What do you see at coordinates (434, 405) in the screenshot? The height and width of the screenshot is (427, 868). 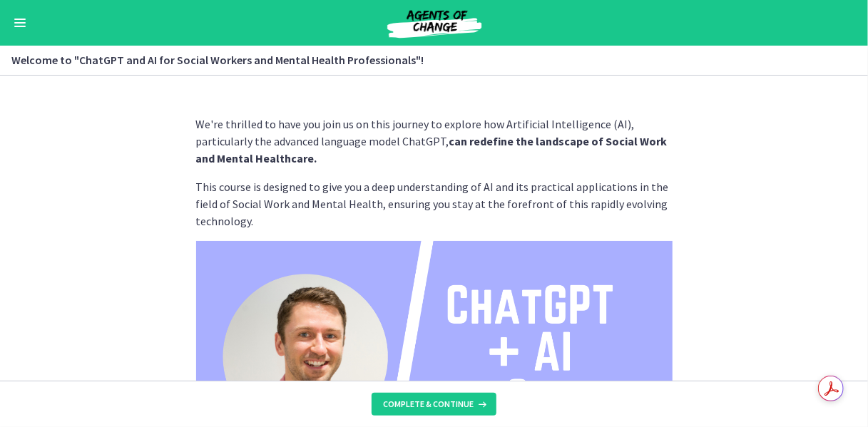 I see `button: Complete & continue` at bounding box center [434, 405].